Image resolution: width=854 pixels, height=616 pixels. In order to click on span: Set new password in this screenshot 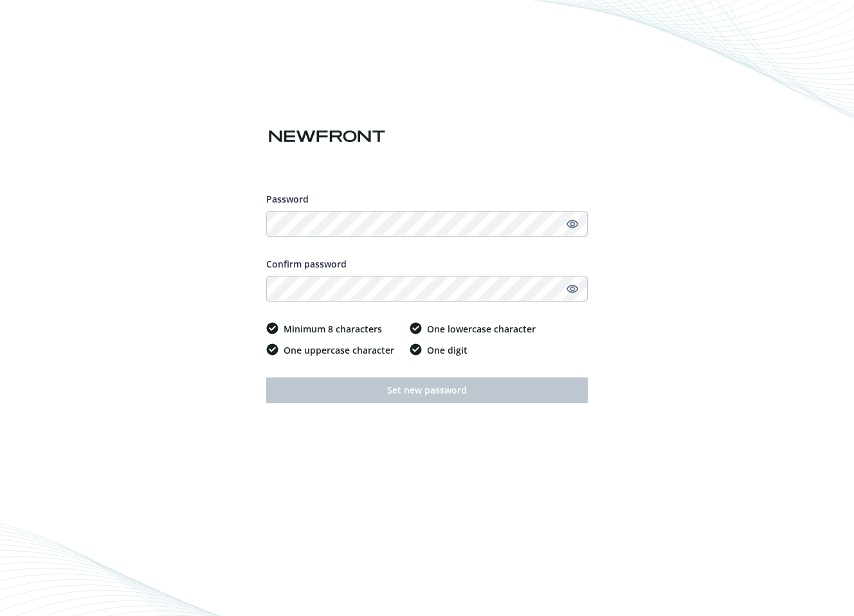, I will do `click(427, 389)`.